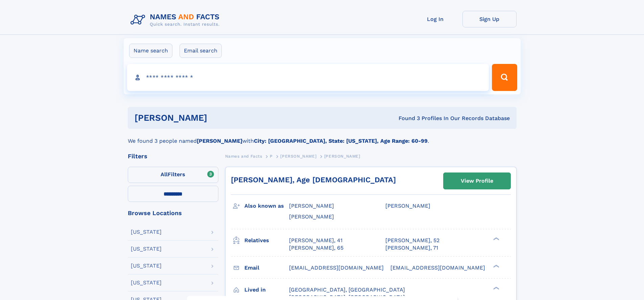 This screenshot has height=300, width=644. Describe the element at coordinates (271, 156) in the screenshot. I see `a: P` at that location.